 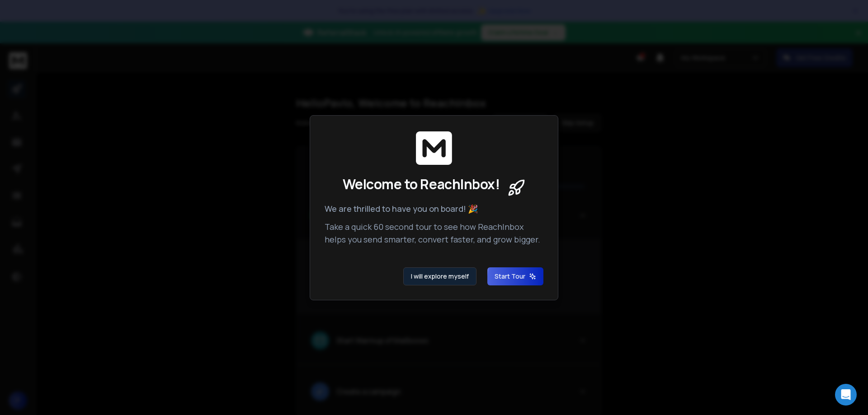 I want to click on span: Start Tour, so click(x=515, y=276).